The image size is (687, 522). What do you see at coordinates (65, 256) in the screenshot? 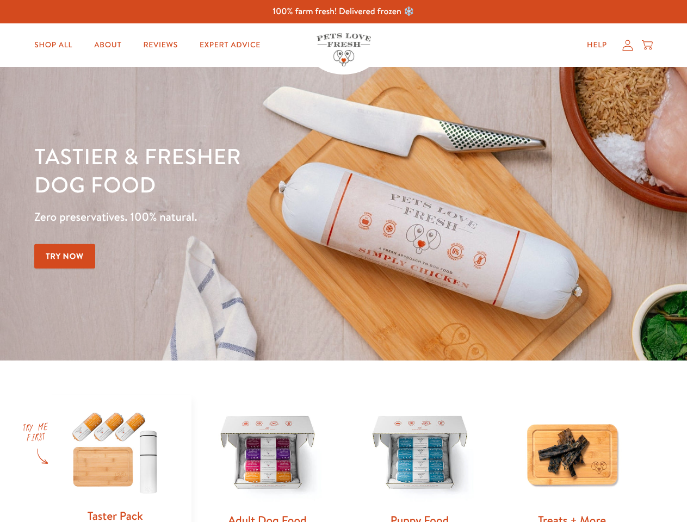
I see `a: Try Now` at bounding box center [65, 256].